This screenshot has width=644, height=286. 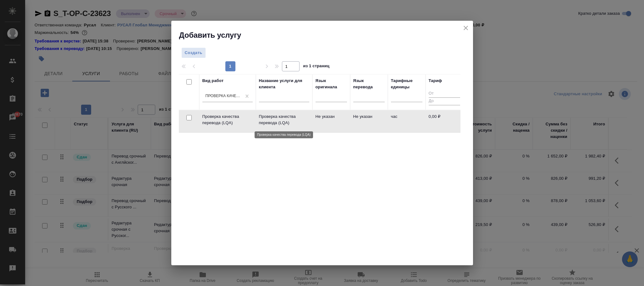 I want to click on div: Тариф, so click(x=435, y=81).